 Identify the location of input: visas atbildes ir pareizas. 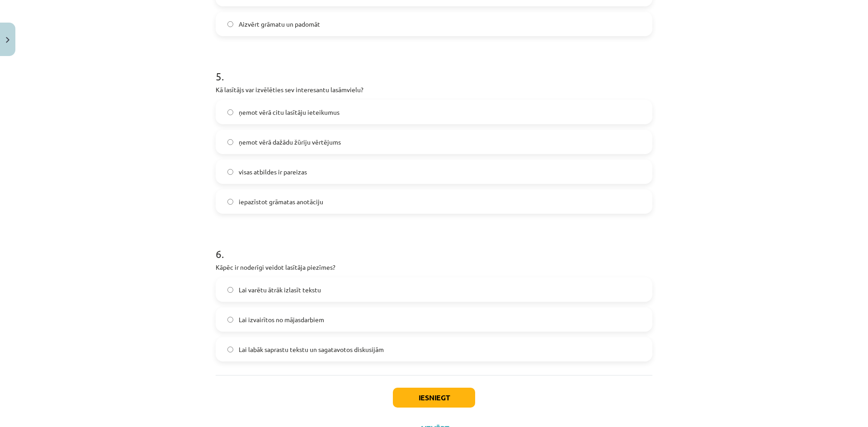
(230, 172).